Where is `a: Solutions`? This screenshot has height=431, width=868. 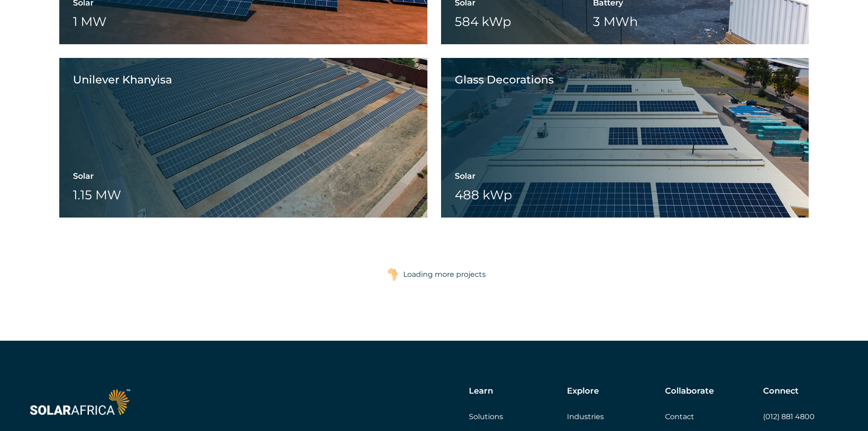 a: Solutions is located at coordinates (485, 416).